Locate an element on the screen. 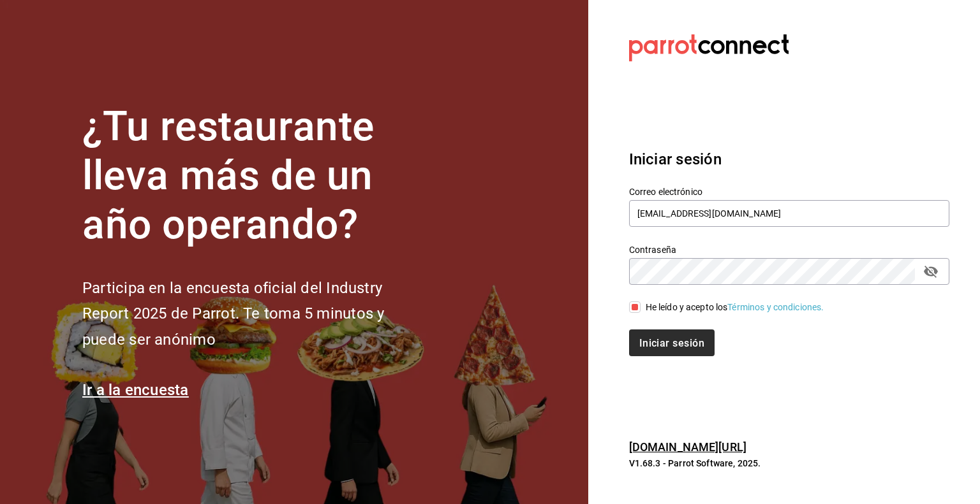 The width and height of the screenshot is (980, 504). font: V1.68.3 - Parrot Software, 2025. is located at coordinates (695, 463).